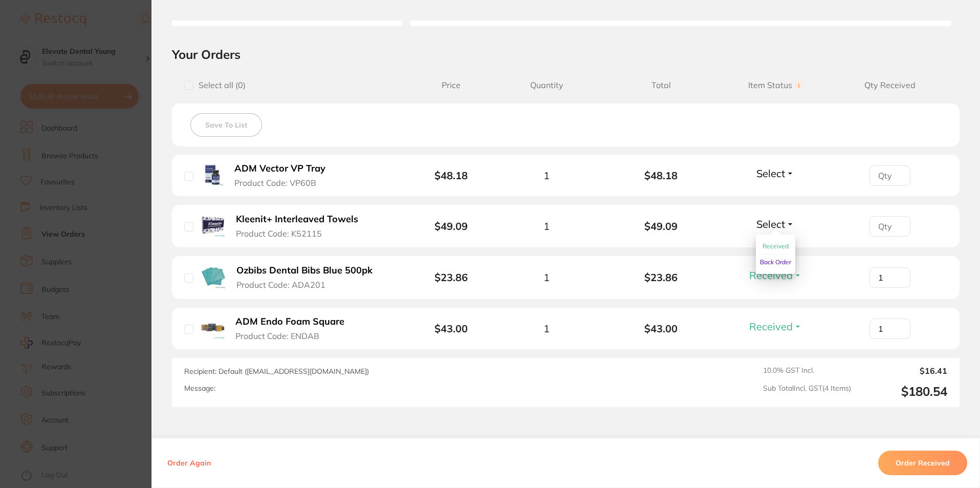 This screenshot has width=980, height=488. What do you see at coordinates (309, 277) in the screenshot?
I see `button: Ozbibs Dental Bibs Blue 500pk Product Code: ADA201` at bounding box center [309, 277].